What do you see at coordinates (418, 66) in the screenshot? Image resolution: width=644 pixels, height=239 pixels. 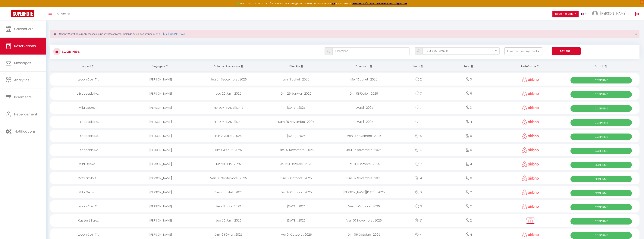 I see `th: Sort by nights` at bounding box center [418, 66].